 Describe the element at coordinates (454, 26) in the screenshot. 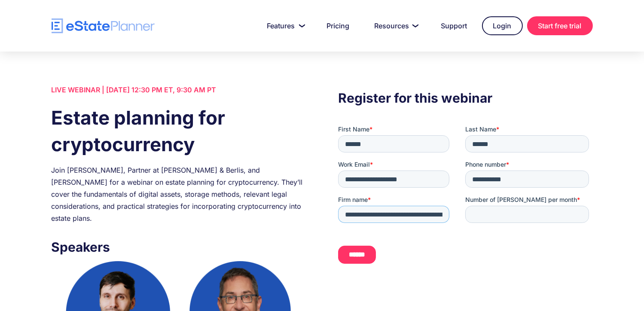

I see `a: Support` at that location.